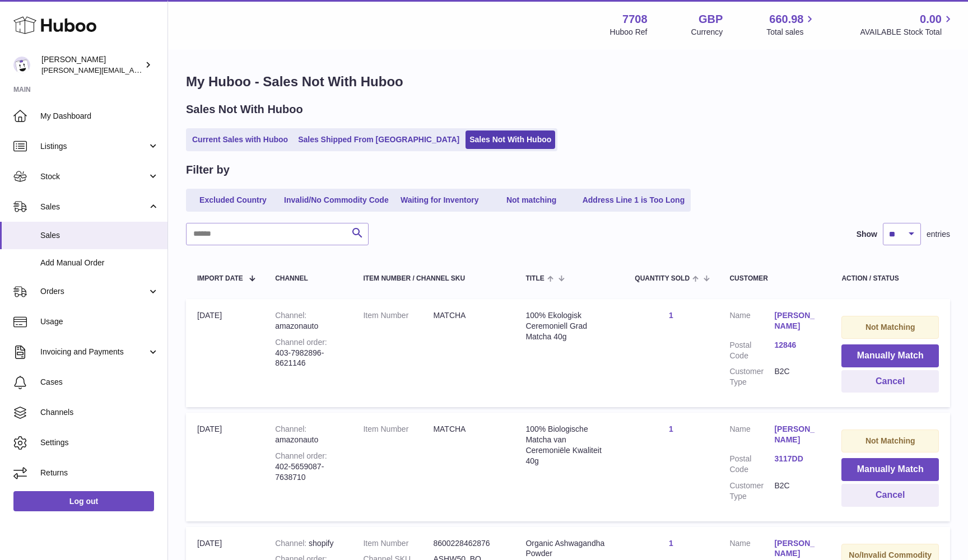 The image size is (968, 560). What do you see at coordinates (94, 146) in the screenshot?
I see `span: Listings` at bounding box center [94, 146].